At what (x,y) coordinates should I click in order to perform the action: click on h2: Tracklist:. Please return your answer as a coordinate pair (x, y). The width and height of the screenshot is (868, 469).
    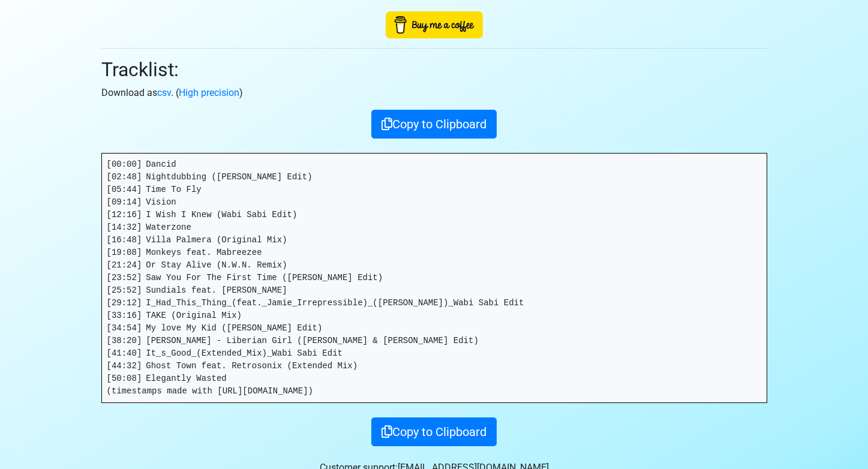
    Looking at the image, I should click on (434, 69).